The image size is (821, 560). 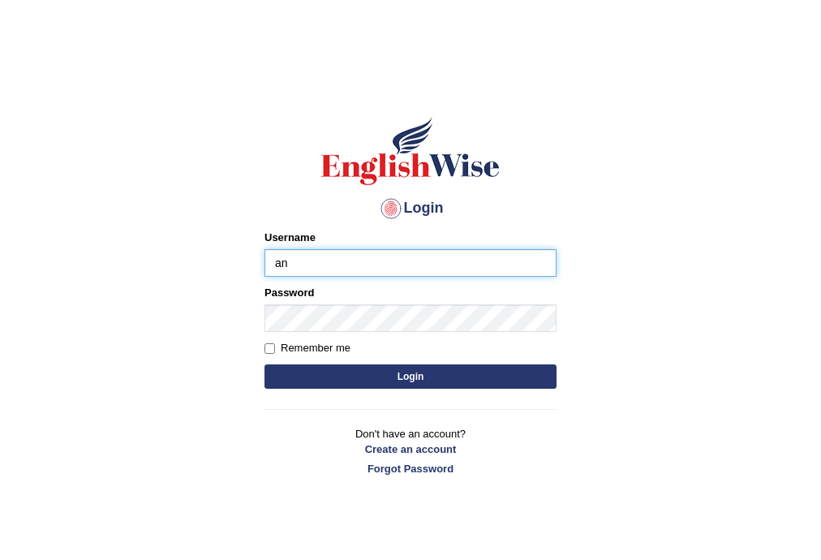 What do you see at coordinates (410, 208) in the screenshot?
I see `h4: Login` at bounding box center [410, 208].